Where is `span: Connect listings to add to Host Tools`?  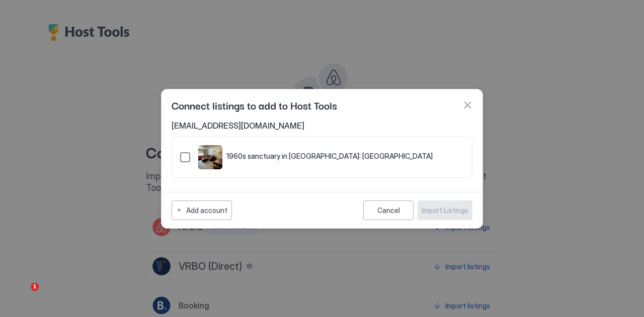 span: Connect listings to add to Host Tools is located at coordinates (254, 105).